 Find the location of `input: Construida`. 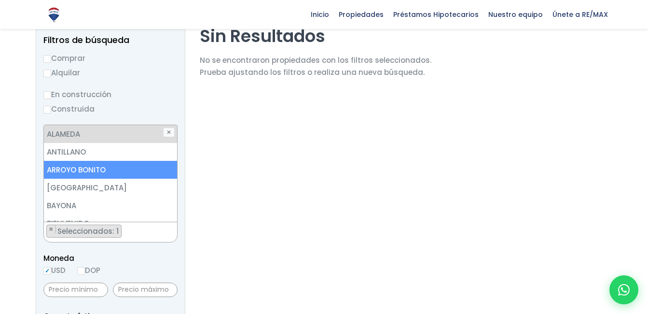

input: Construida is located at coordinates (47, 110).